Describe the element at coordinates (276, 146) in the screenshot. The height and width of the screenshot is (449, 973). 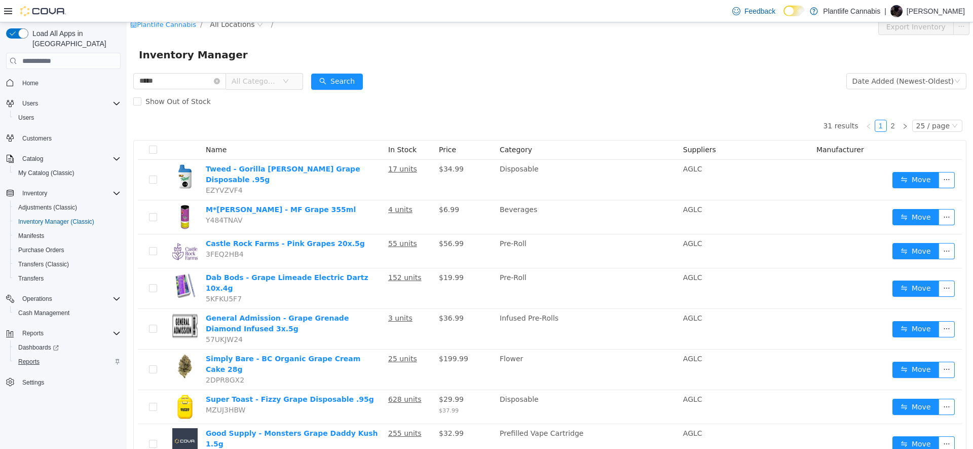
I see `u: 17 units` at that location.